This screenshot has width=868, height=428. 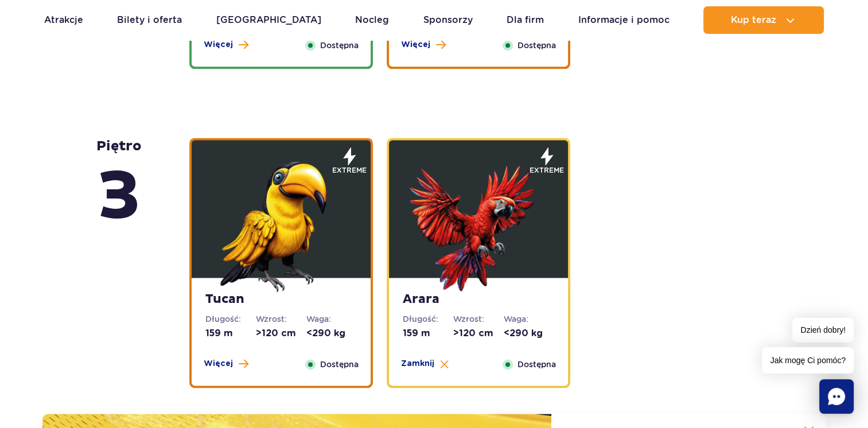 I want to click on div: Chat, so click(x=837, y=397).